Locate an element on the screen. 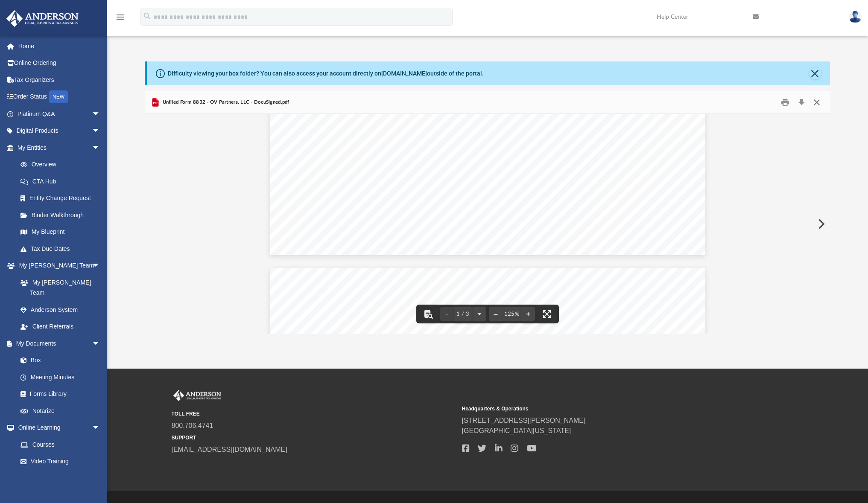 The width and height of the screenshot is (868, 503). button: Download is located at coordinates (802, 102).